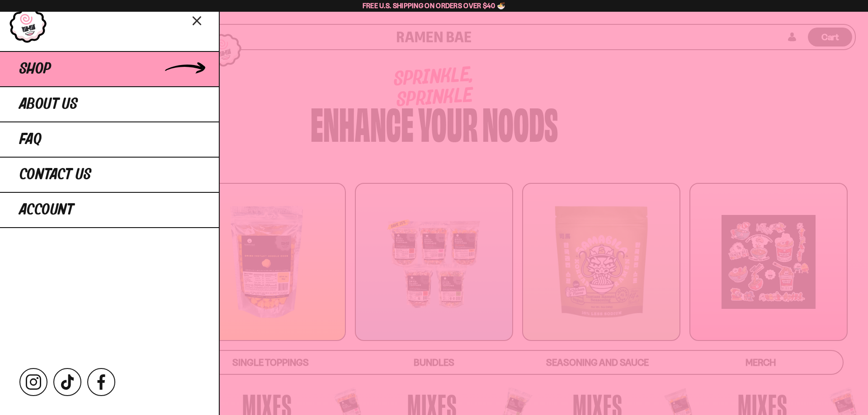 The width and height of the screenshot is (868, 415). I want to click on span: Account, so click(47, 210).